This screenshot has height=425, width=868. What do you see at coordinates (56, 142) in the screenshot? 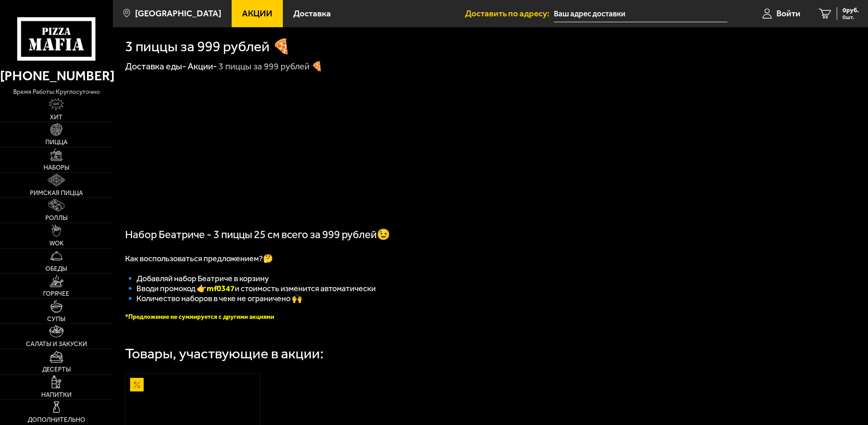
I see `span: Пицца` at bounding box center [56, 142].